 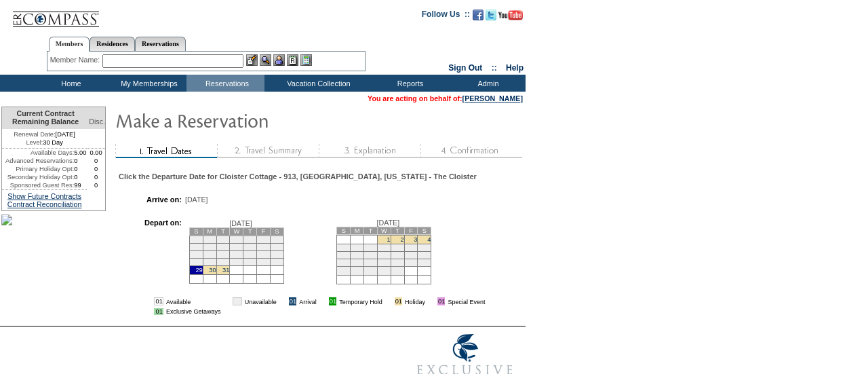 What do you see at coordinates (209, 231) in the screenshot?
I see `td: M` at bounding box center [209, 231].